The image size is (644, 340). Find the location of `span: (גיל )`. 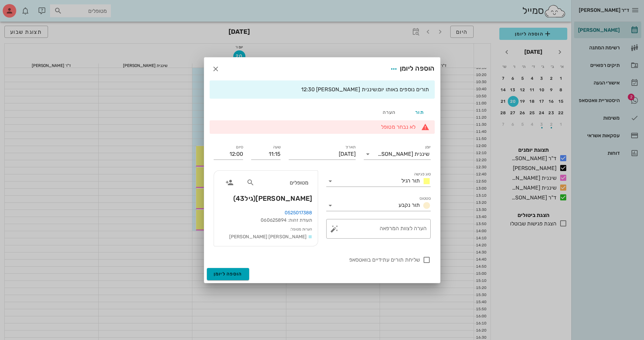

span: (גיל ) is located at coordinates (245, 198).